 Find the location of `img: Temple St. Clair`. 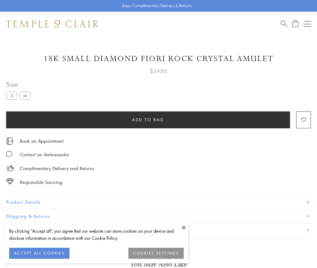

img: Temple St. Clair is located at coordinates (52, 24).